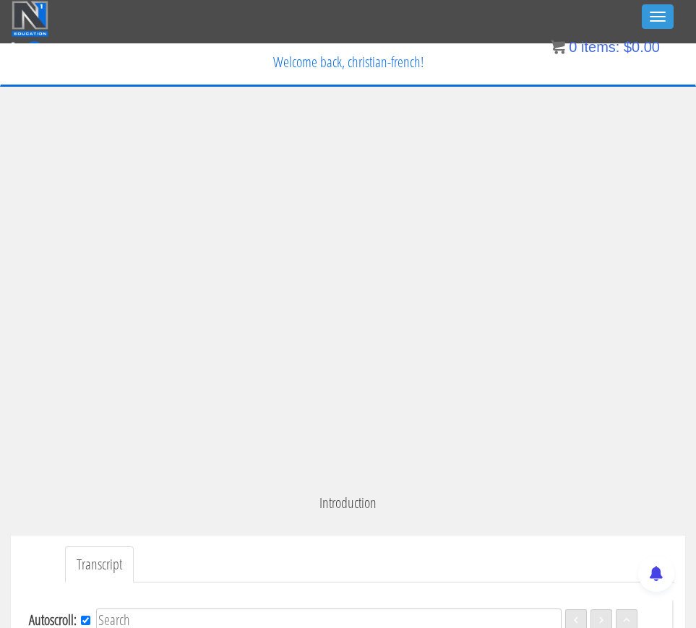 This screenshot has width=696, height=628. I want to click on img: n1-education, so click(30, 19).